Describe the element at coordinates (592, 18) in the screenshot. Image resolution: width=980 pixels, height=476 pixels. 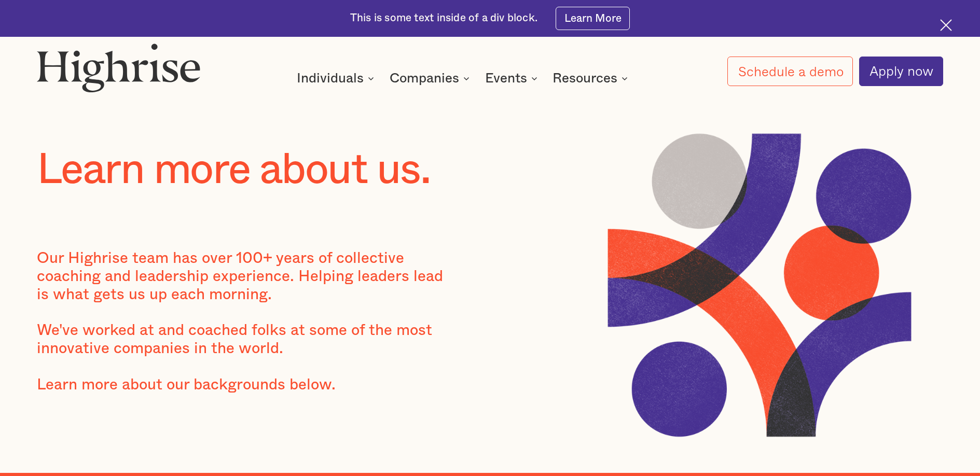
I see `a: Learn More` at that location.